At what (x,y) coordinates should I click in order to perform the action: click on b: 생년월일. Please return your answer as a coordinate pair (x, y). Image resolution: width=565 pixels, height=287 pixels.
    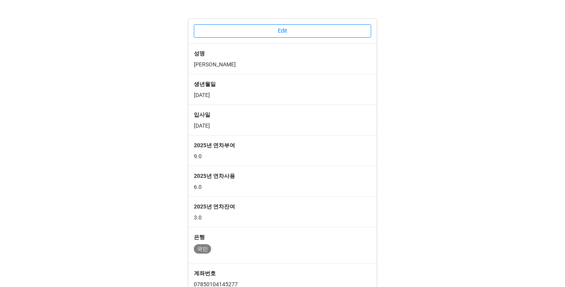
    Looking at the image, I should click on (205, 84).